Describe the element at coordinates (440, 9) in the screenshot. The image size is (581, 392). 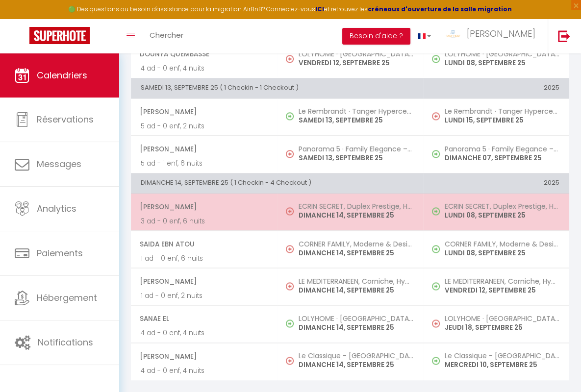
I see `strong: créneaux d'ouverture de la salle migration` at that location.